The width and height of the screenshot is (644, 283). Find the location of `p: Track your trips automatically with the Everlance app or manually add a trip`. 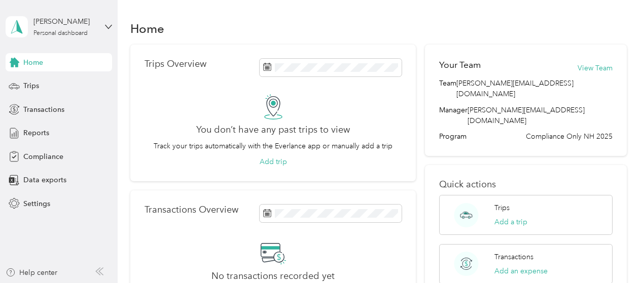

p: Track your trips automatically with the Everlance app or manually add a trip is located at coordinates (273, 146).